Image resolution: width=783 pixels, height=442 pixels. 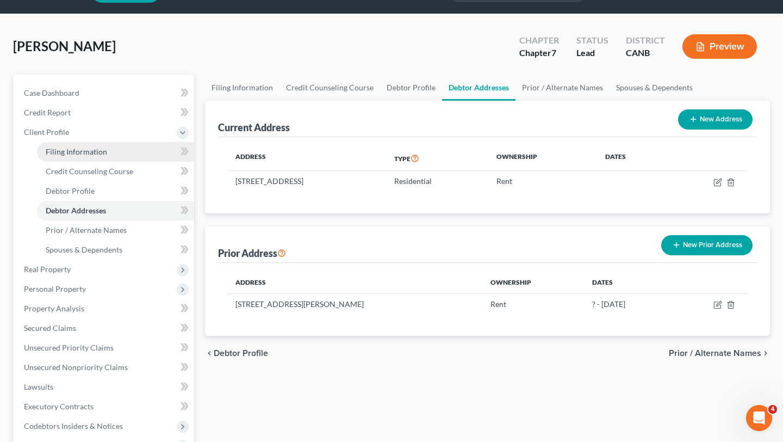 What do you see at coordinates (437, 158) in the screenshot?
I see `th: Type` at bounding box center [437, 158].